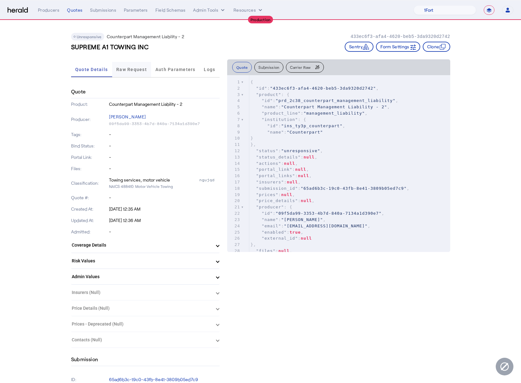  I want to click on div: 6, so click(234, 113).